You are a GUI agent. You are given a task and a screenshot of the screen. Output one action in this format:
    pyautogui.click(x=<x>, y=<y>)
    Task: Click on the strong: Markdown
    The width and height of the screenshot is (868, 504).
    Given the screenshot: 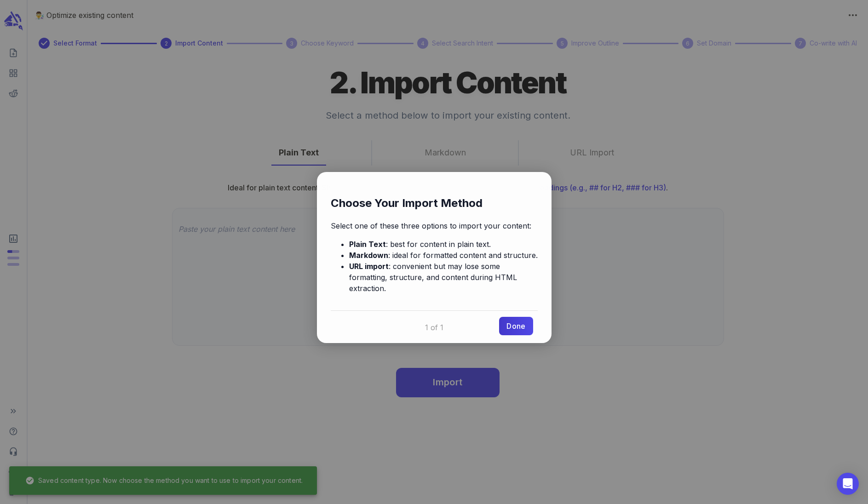 What is the action you would take?
    pyautogui.click(x=369, y=255)
    